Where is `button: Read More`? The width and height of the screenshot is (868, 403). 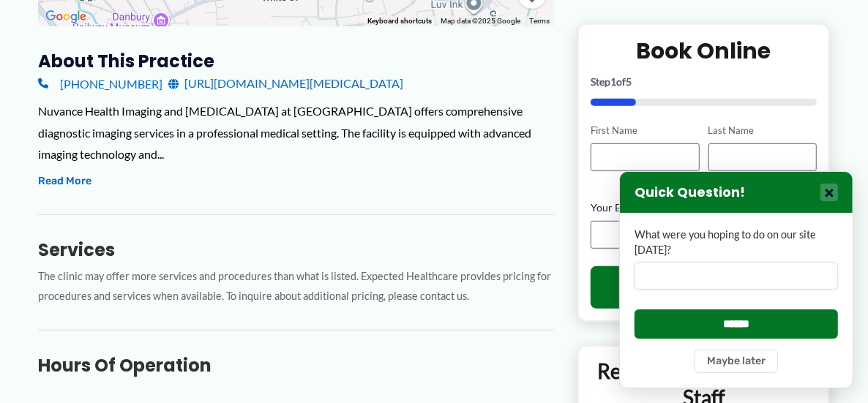 button: Read More is located at coordinates (64, 181).